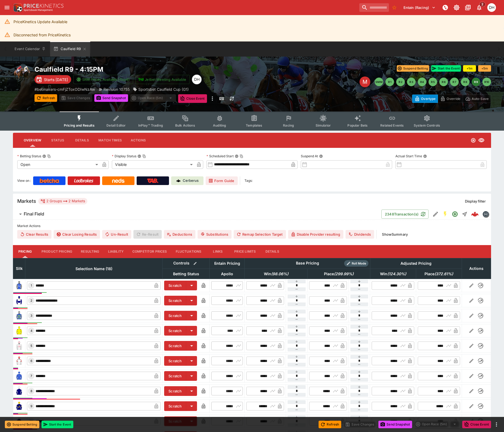 This screenshot has height=432, width=504. What do you see at coordinates (19, 316) in the screenshot?
I see `img: runner 3` at bounding box center [19, 316].